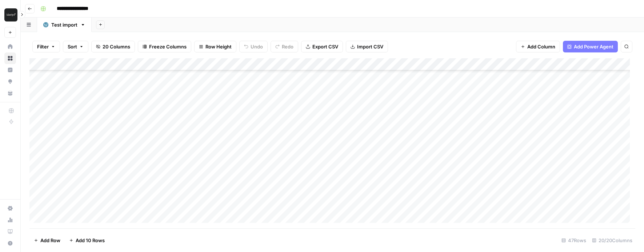 The height and width of the screenshot is (252, 644). I want to click on span: Add Column, so click(541, 47).